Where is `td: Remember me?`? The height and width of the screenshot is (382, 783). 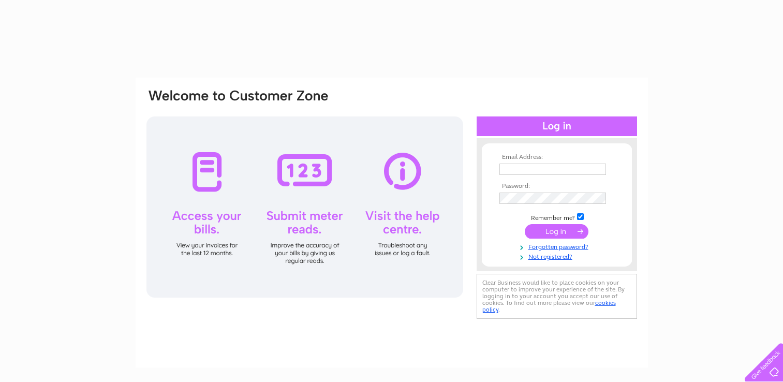 td: Remember me? is located at coordinates (557, 217).